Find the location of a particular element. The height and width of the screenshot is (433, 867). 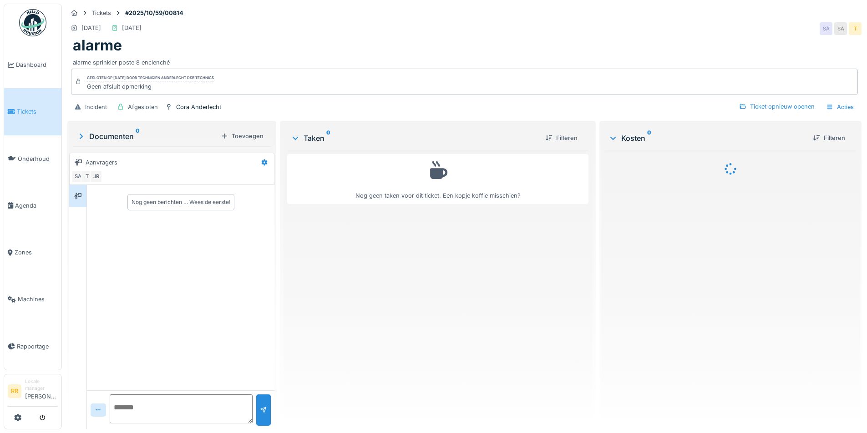

a: Rapportage is located at coordinates (33, 347).